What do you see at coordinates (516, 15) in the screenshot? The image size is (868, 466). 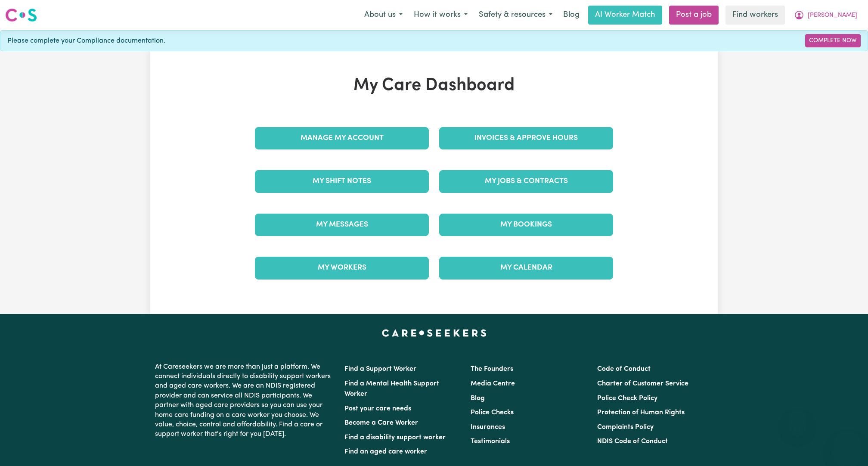 I see `button: Safety & resources` at bounding box center [516, 15].